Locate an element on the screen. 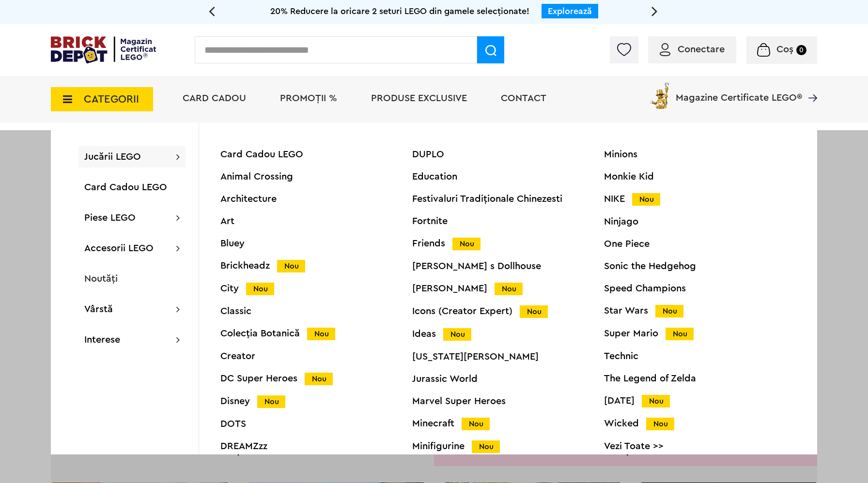 The image size is (868, 483). span: 20% Reducere la oricare 2 seturi LEGO din gamele selecționate! is located at coordinates (400, 11).